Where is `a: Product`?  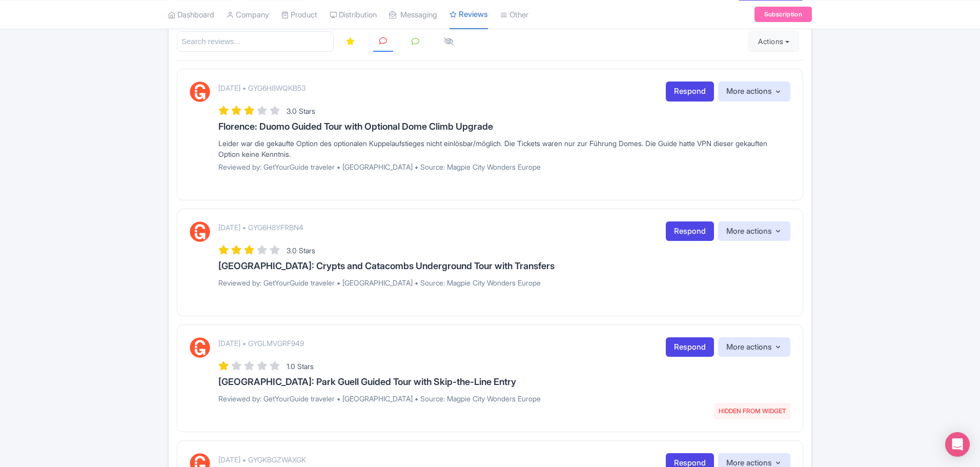
a: Product is located at coordinates (299, 14).